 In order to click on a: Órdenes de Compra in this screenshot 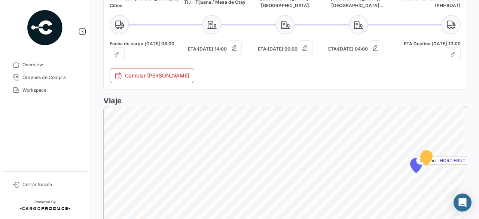, I will do `click(45, 77)`.